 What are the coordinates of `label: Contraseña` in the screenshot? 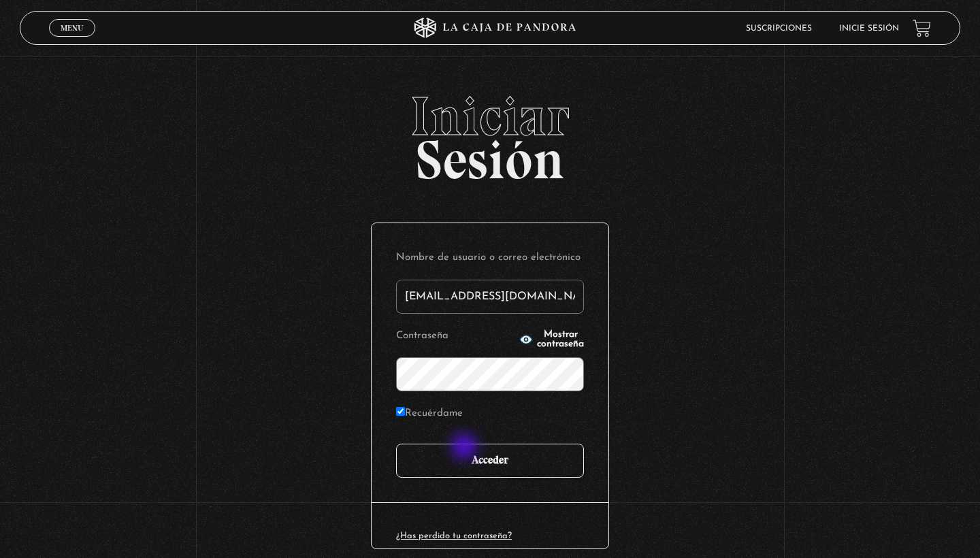 It's located at (455, 336).